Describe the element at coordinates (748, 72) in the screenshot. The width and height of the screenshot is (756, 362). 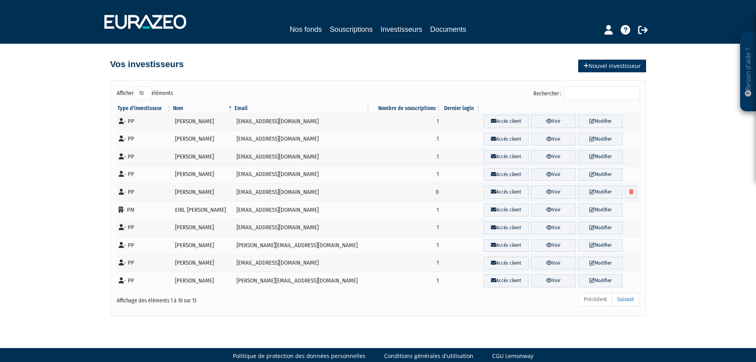
I see `p: Besoin d'aide ?` at that location.